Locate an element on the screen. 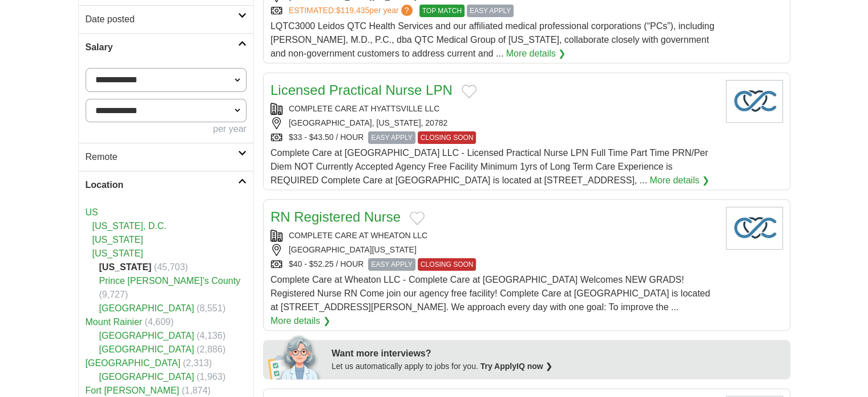 This screenshot has height=397, width=868. img: apply-iq-scientist.png is located at coordinates (295, 357).